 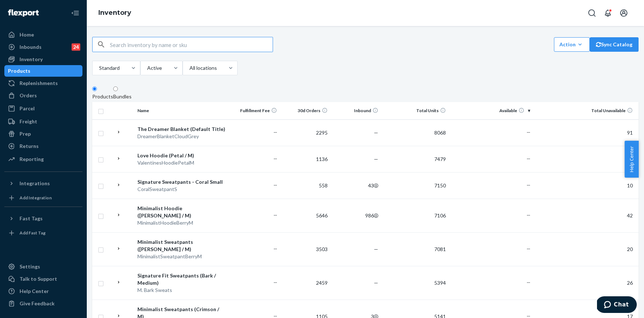 I want to click on div: Signature Sweatpants - Coral Small, so click(x=182, y=182).